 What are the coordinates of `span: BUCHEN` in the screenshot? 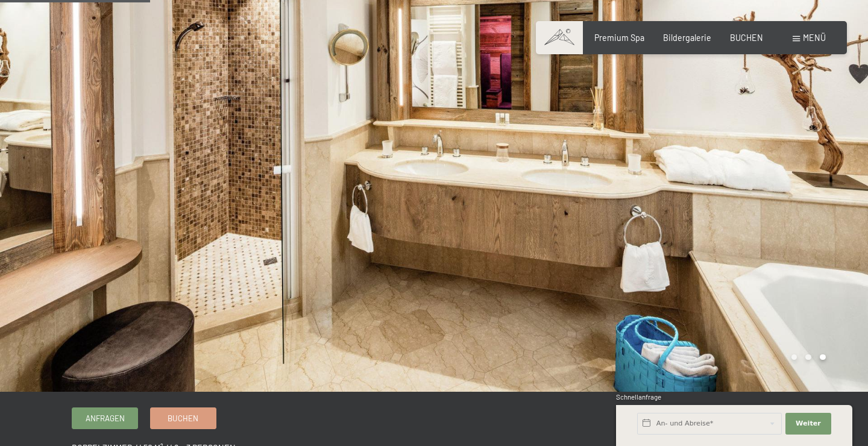 It's located at (746, 38).